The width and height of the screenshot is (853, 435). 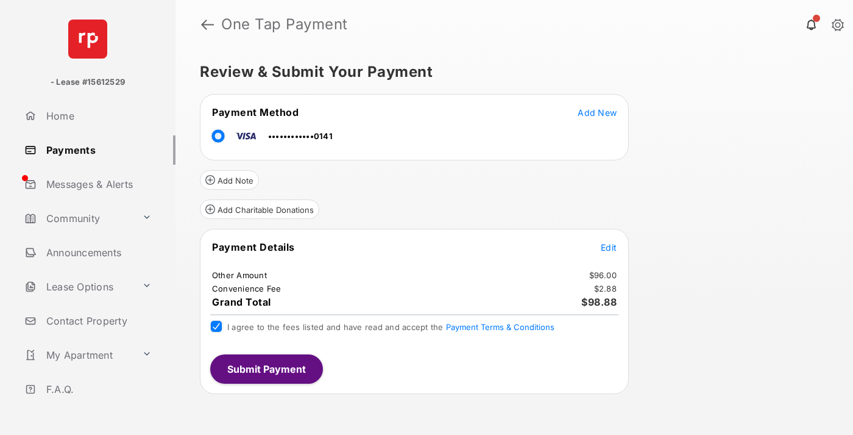 I want to click on td: Convenience Fee, so click(x=247, y=288).